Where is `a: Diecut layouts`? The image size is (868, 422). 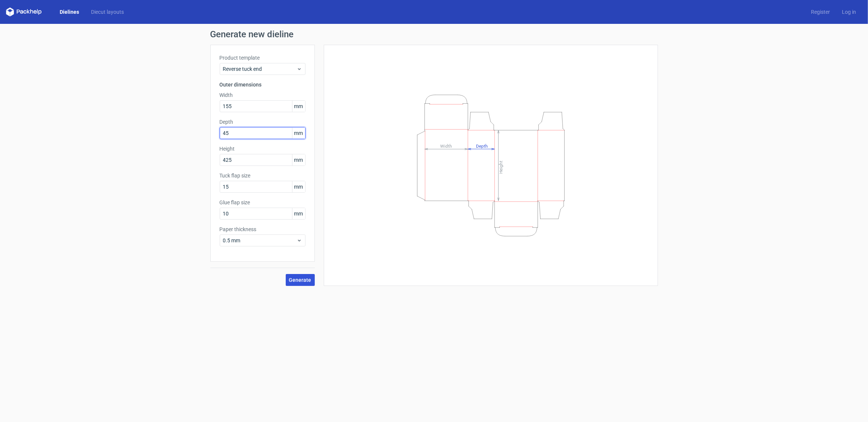
a: Diecut layouts is located at coordinates (107, 12).